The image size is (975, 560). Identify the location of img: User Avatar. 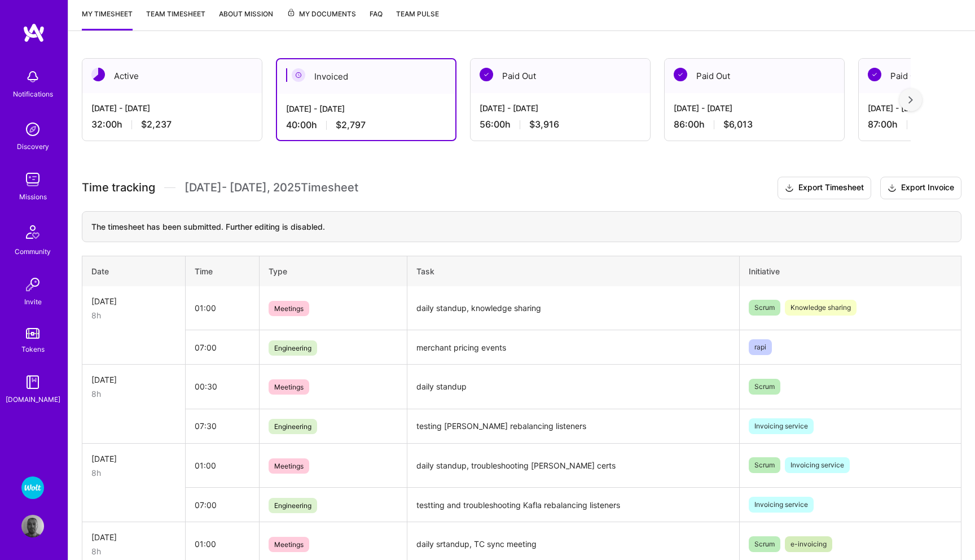
(33, 526).